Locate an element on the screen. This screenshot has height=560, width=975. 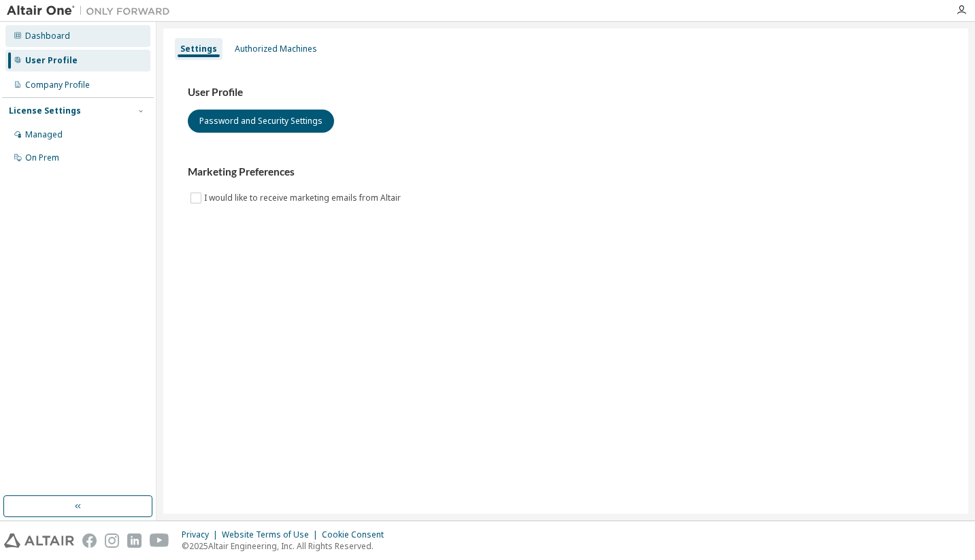
div: User Profile is located at coordinates (51, 60).